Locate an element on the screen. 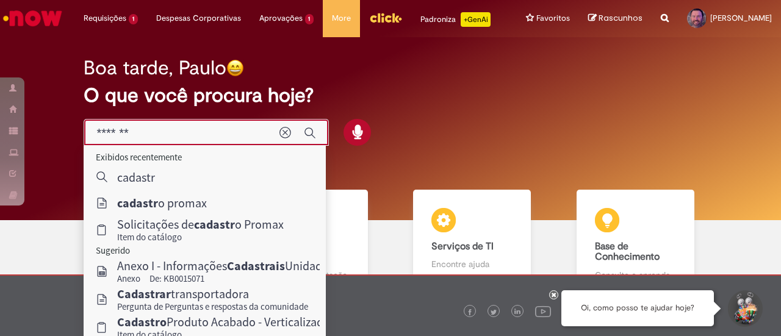 This screenshot has width=781, height=336. b: Serviços de TI is located at coordinates (463, 247).